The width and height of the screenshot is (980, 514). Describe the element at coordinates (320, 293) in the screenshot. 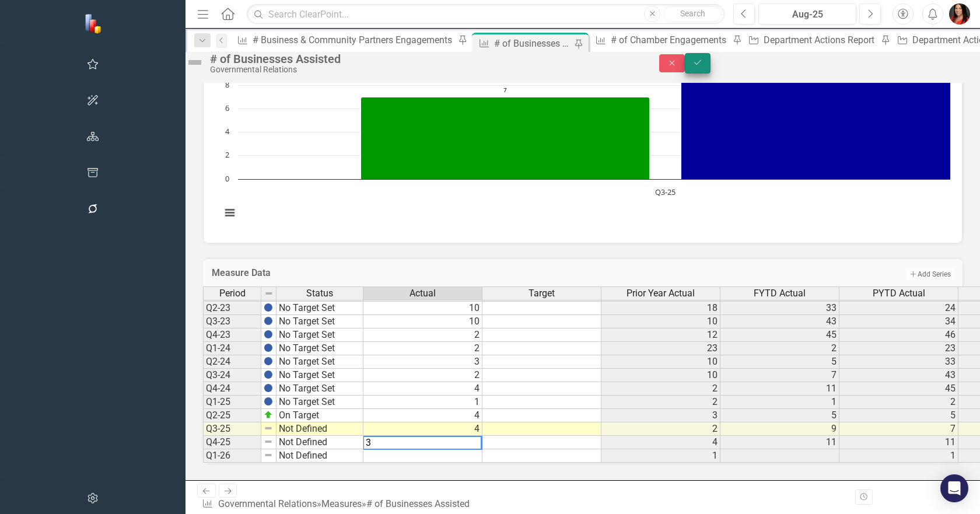

I see `span: Status` at that location.